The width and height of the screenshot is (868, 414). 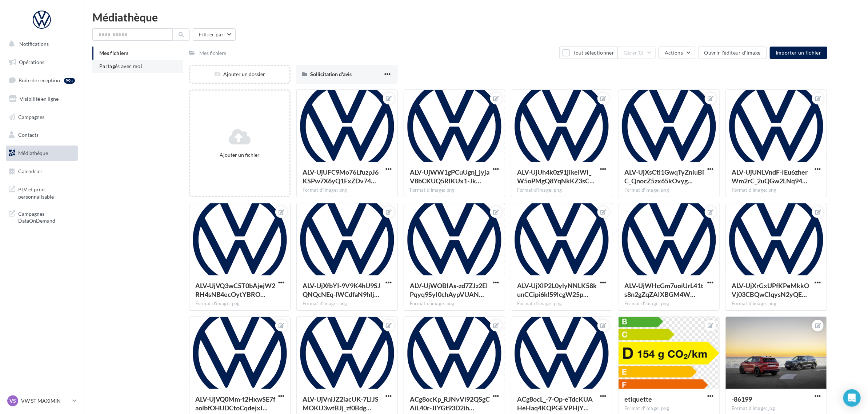 What do you see at coordinates (799, 53) in the screenshot?
I see `span: Importer un fichier` at bounding box center [799, 53].